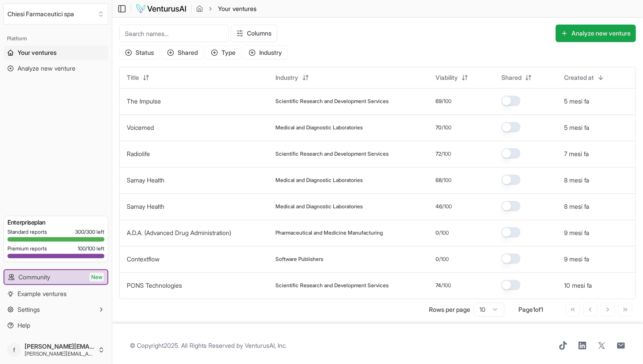 Image resolution: width=643 pixels, height=364 pixels. Describe the element at coordinates (538, 309) in the screenshot. I see `span: of` at that location.